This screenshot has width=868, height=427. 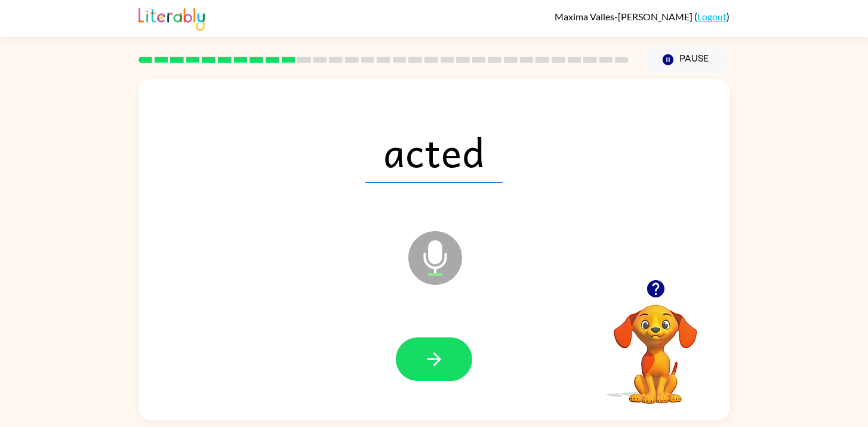 I want to click on span: acted, so click(x=434, y=152).